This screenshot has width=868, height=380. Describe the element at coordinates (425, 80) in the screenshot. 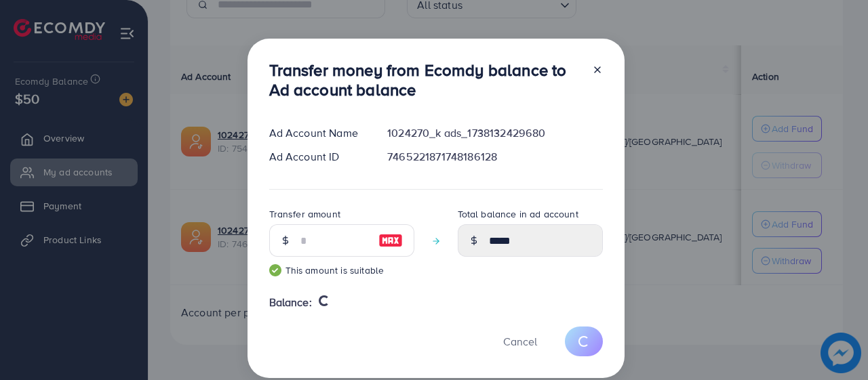

I see `h3: Transfer money from Ecomdy balance to Ad account balance` at that location.